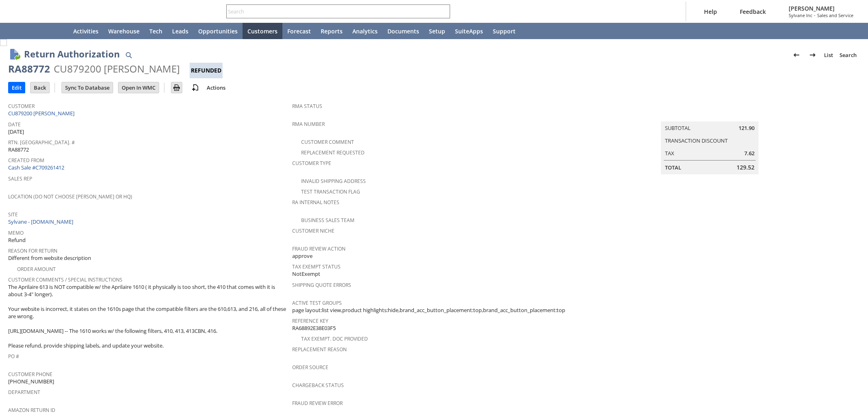 This screenshot has width=868, height=416. What do you see at coordinates (36, 269) in the screenshot?
I see `a: Order Amount` at bounding box center [36, 269].